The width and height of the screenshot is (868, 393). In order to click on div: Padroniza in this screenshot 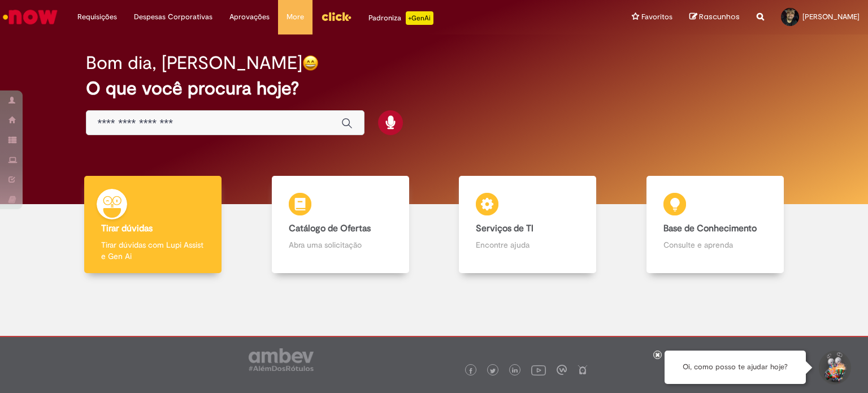, I will do `click(400, 18)`.